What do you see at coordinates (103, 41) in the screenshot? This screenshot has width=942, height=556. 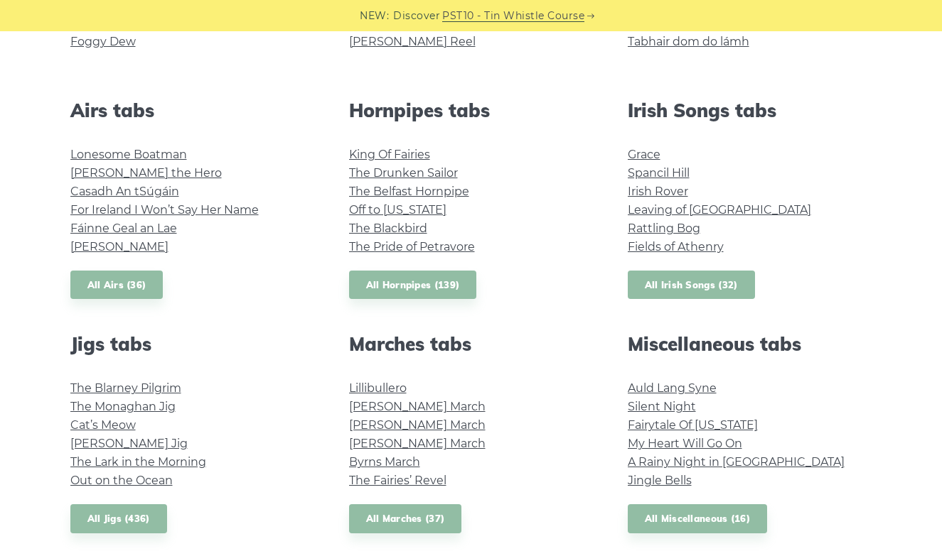 I see `a: Foggy Dew` at bounding box center [103, 41].